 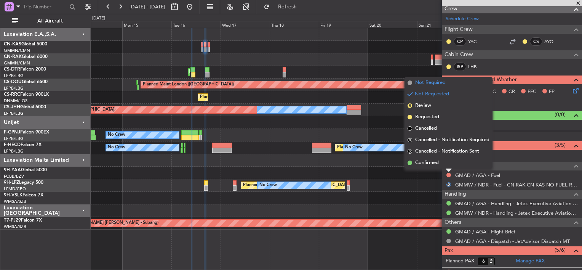 I want to click on span: CN-RAK, so click(x=13, y=57).